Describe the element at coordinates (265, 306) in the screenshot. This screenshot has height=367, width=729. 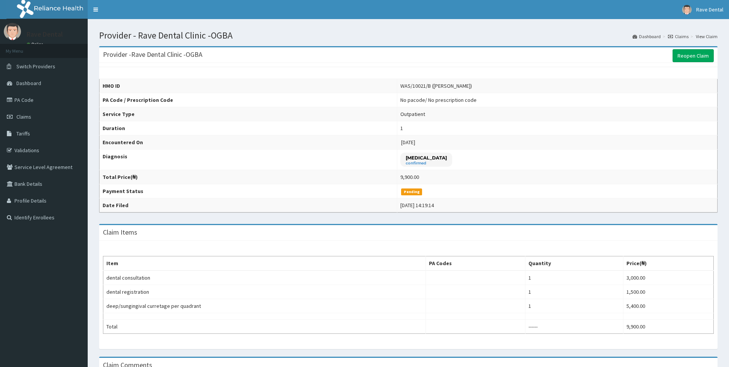
I see `td: deep/sungingival curretage per quadrant` at that location.